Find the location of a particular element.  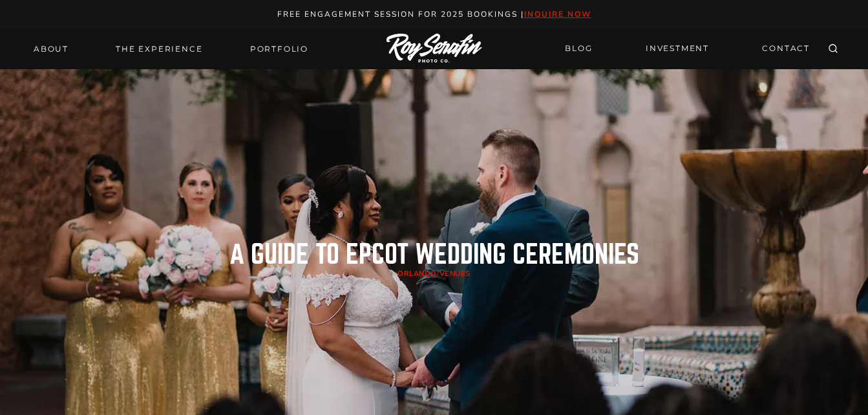

h1: A Guide to Epcot Wedding Ceremonies is located at coordinates (435, 255).